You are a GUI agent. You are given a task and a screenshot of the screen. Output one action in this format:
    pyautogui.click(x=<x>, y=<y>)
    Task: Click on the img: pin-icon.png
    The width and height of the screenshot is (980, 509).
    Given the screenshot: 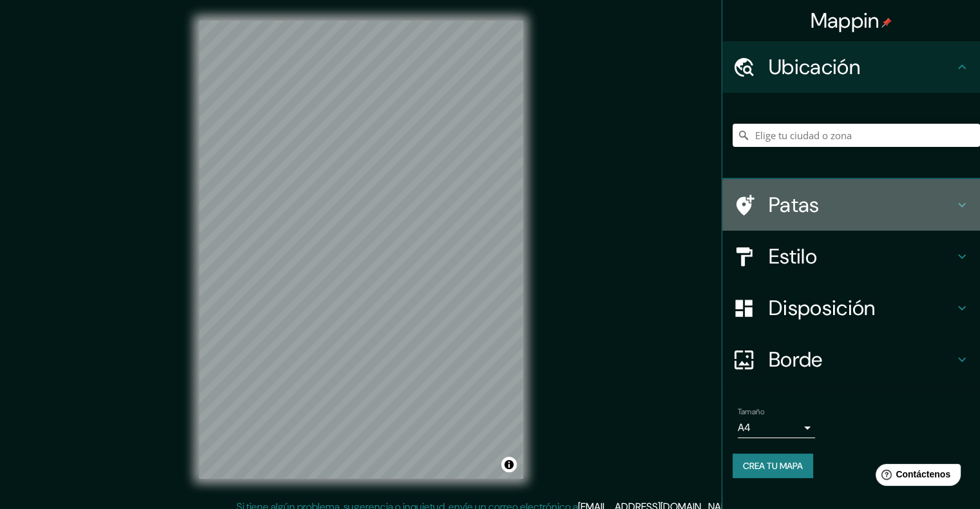 What is the action you would take?
    pyautogui.click(x=887, y=22)
    